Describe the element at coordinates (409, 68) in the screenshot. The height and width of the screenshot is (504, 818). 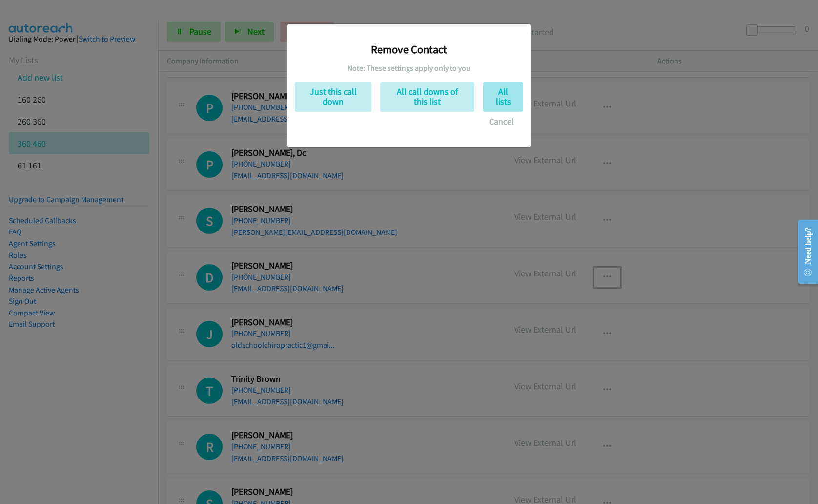
I see `h5: Note: These settings apply only to you` at that location.